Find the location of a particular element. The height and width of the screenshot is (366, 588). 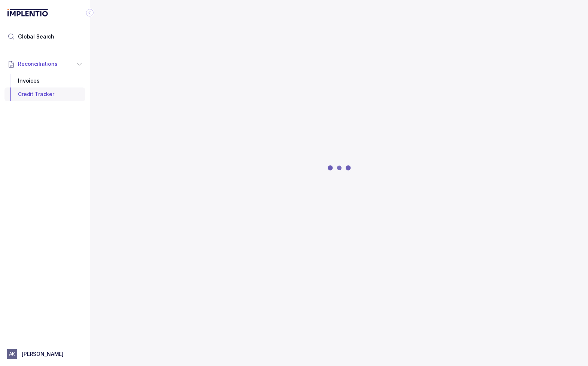

span: Global Search is located at coordinates (36, 36).